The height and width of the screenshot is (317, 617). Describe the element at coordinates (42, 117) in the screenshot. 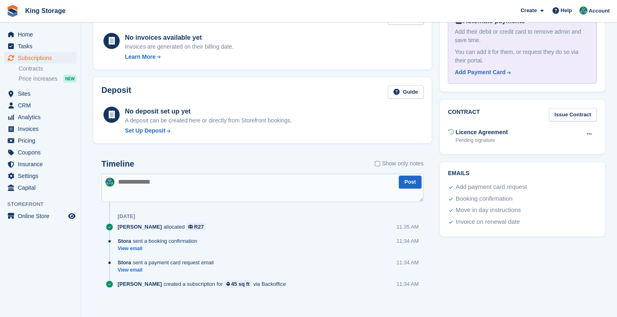

I see `span: Analytics` at that location.